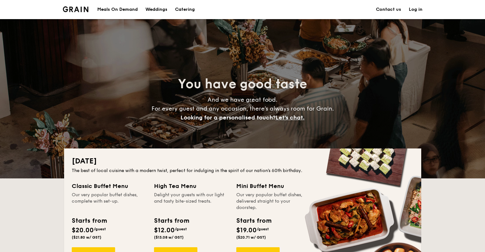 This screenshot has width=485, height=252. Describe the element at coordinates (169, 238) in the screenshot. I see `span: ($13.08 w/ GST)` at that location.